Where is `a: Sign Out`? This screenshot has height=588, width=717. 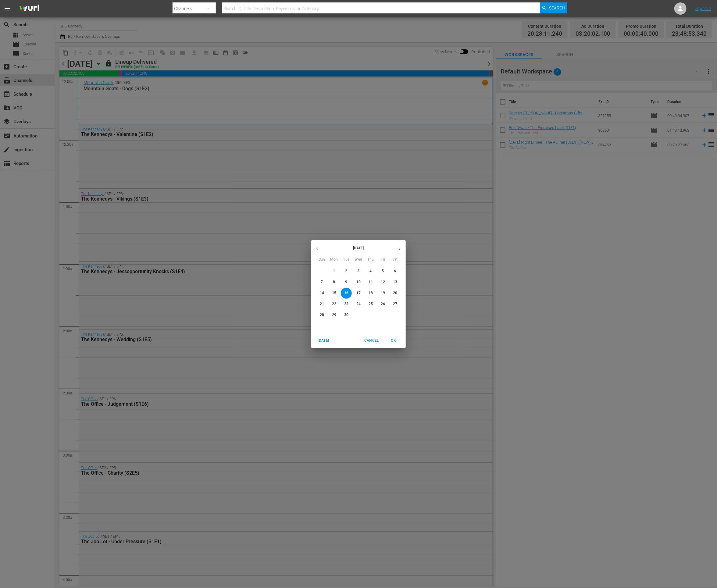 a: Sign Out is located at coordinates (703, 8).